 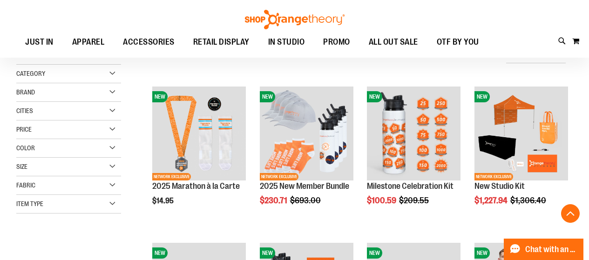 What do you see at coordinates (521, 133) in the screenshot?
I see `img: New Studio Kit` at bounding box center [521, 133].